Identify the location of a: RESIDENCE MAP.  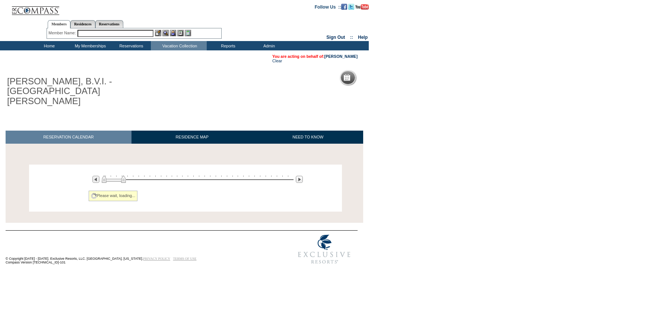
(192, 137).